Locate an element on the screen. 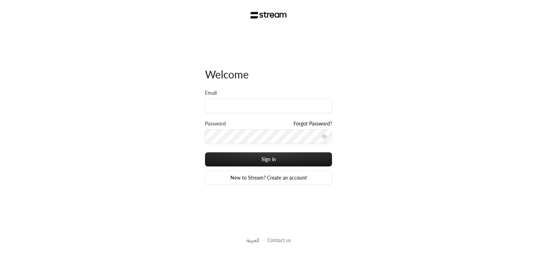 The width and height of the screenshot is (537, 258). span: Welcome is located at coordinates (227, 74).